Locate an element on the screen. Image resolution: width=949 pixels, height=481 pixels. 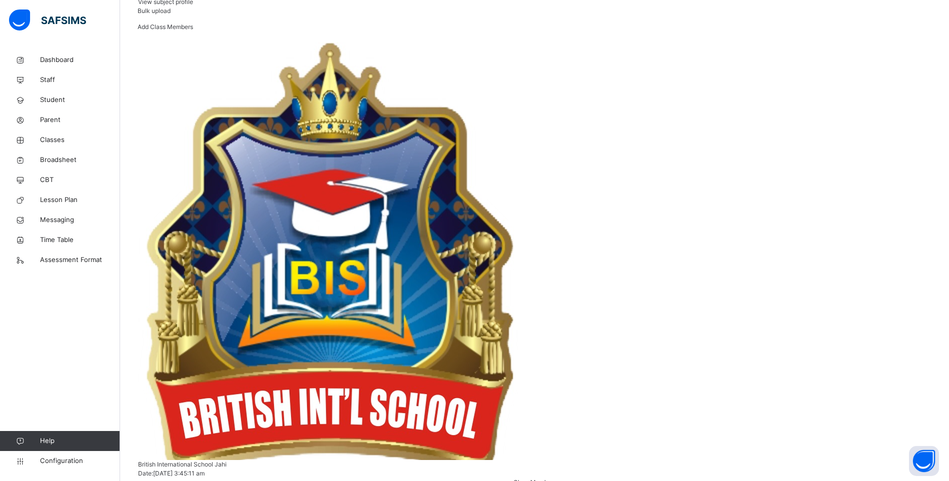
span: Parent is located at coordinates (80, 120).